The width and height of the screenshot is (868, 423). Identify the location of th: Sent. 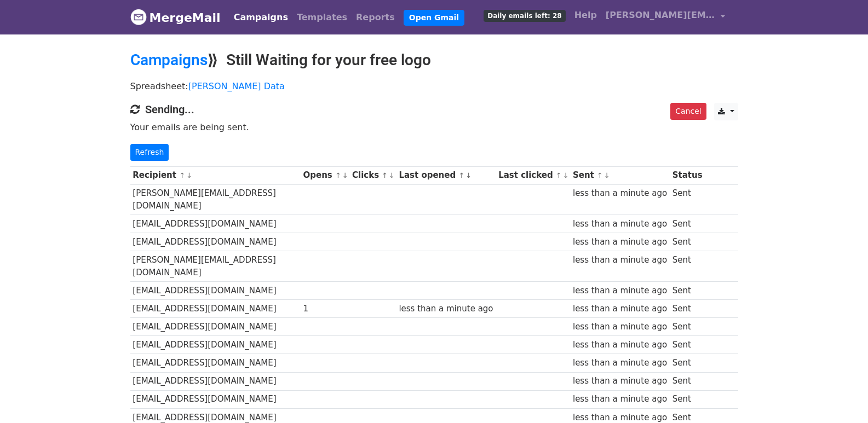
(620, 175).